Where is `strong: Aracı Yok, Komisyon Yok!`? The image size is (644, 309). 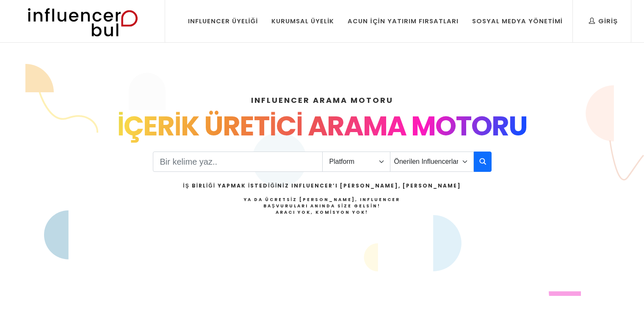
strong: Aracı Yok, Komisyon Yok! is located at coordinates (322, 212).